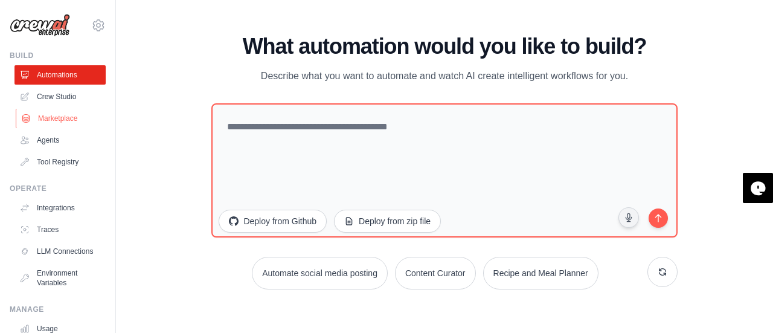 This screenshot has height=333, width=773. What do you see at coordinates (272, 221) in the screenshot?
I see `button: Deploy from Github` at bounding box center [272, 221].